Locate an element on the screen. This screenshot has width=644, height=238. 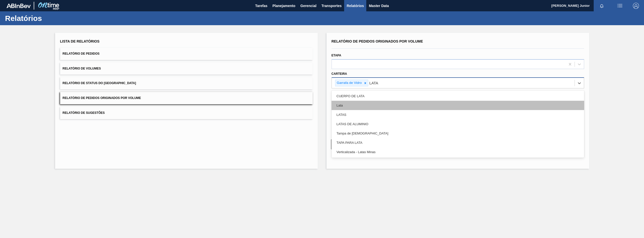
button: Notificações is located at coordinates (602, 6).